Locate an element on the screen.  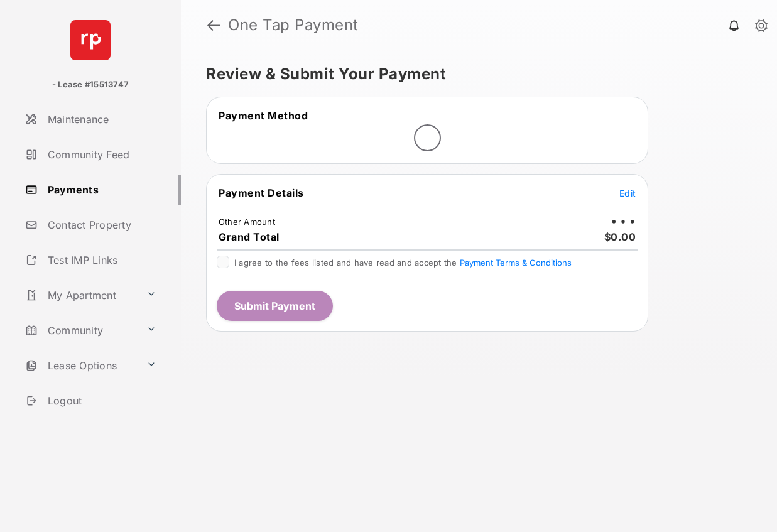
span: Payment Details is located at coordinates (261, 193).